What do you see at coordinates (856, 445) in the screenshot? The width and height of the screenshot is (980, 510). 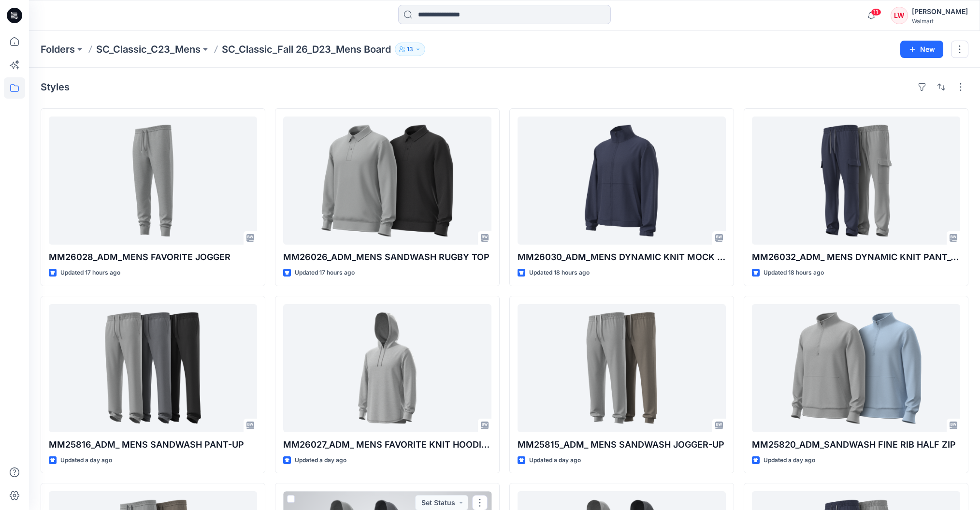 I see `p: MM25820_ADM_SANDWASH FINE RIB HALF ZIP` at bounding box center [856, 445].